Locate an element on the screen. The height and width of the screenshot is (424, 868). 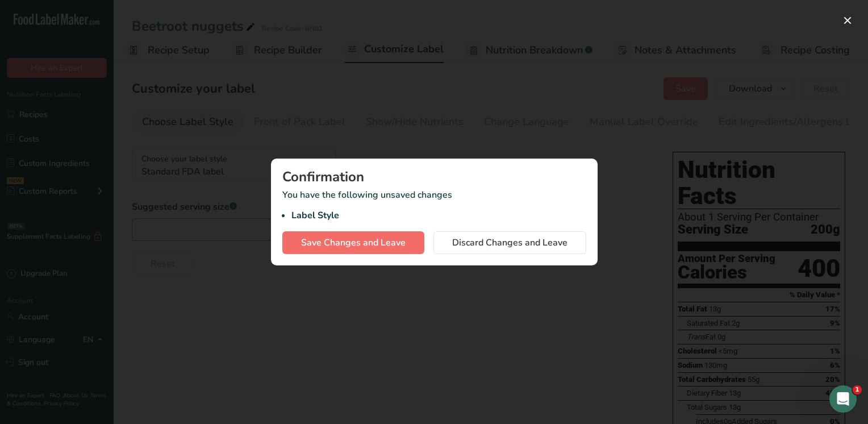
span: Save Changes and Leave is located at coordinates (353, 243).